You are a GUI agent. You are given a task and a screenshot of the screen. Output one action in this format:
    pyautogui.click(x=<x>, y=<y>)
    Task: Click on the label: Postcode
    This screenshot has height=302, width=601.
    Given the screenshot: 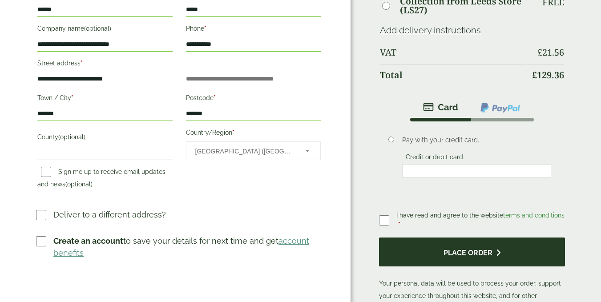 What is the action you would take?
    pyautogui.click(x=254, y=99)
    